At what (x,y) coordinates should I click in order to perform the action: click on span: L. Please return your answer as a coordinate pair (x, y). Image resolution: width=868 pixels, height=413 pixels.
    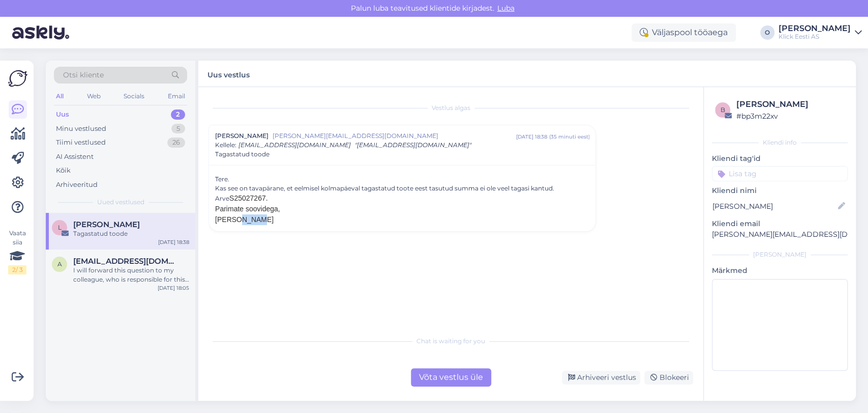
    Looking at the image, I should click on (60, 227).